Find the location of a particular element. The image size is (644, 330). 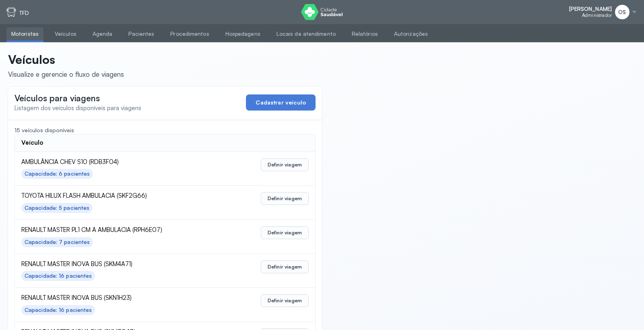

a: Autorizações is located at coordinates (411, 34).